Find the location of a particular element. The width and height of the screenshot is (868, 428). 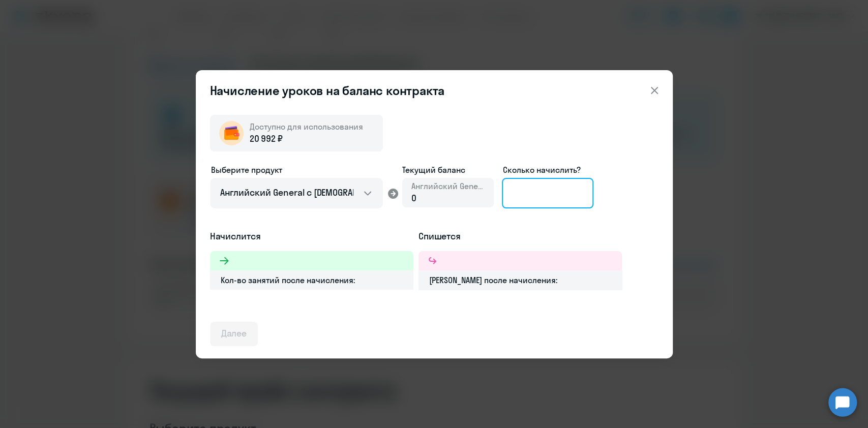

span: Английский General is located at coordinates (448, 186).